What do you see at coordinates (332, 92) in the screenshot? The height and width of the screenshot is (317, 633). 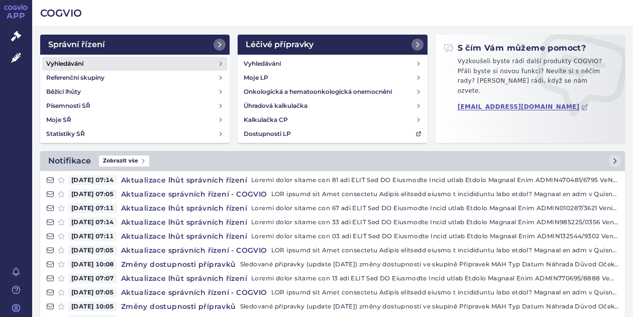 I see `a: Onkologická a hematoonkologická onemocnění` at bounding box center [332, 92].